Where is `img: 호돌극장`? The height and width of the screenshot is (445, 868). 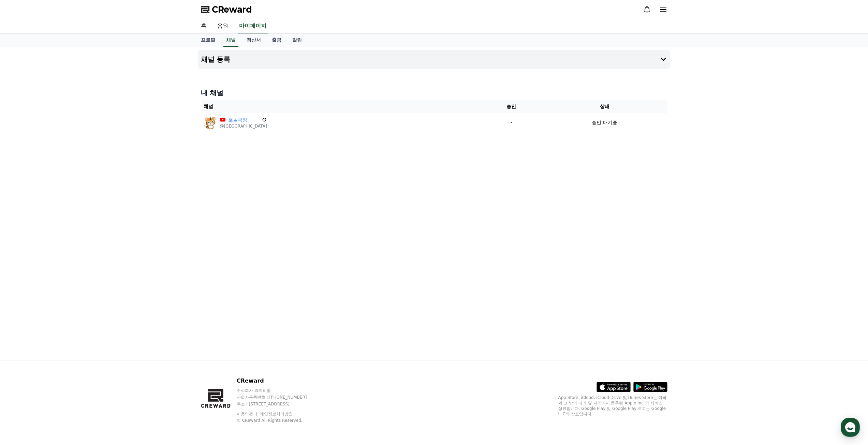
img: 호돌극장 is located at coordinates (211, 123).